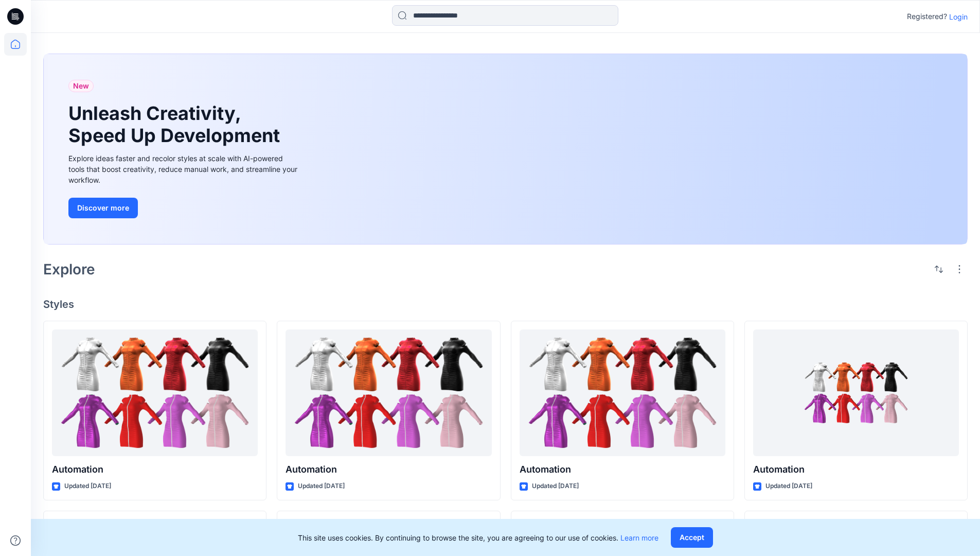 The image size is (980, 556). What do you see at coordinates (184, 168) in the screenshot?
I see `div: Explore ideas faster and recolor styles at scale with AI-powered tools that boost creativity, red...` at bounding box center [184, 168].